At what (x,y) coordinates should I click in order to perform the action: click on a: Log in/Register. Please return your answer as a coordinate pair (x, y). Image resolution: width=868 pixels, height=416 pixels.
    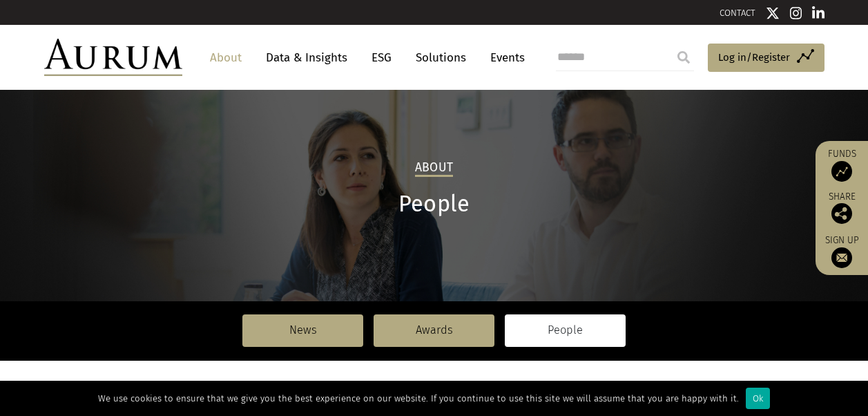
    Looking at the image, I should click on (766, 58).